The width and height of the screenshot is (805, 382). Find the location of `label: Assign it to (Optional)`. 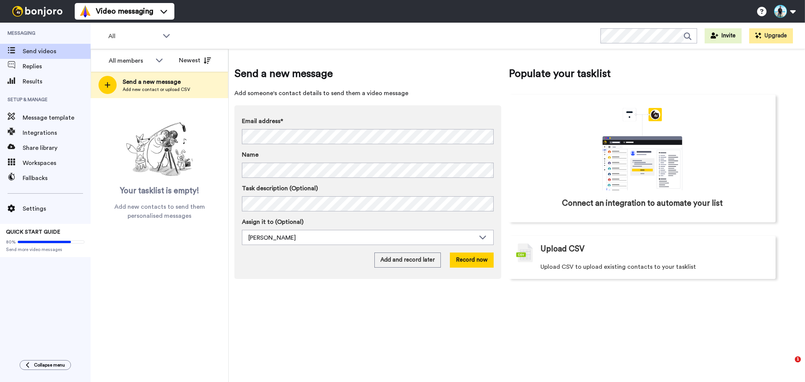

label: Assign it to (Optional) is located at coordinates (367, 222).